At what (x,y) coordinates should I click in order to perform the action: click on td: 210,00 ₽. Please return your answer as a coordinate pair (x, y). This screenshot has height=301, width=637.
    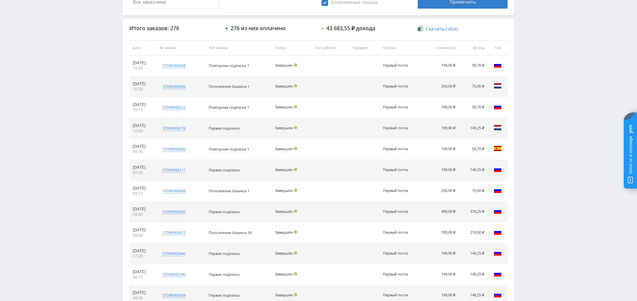
    Looking at the image, I should click on (473, 233).